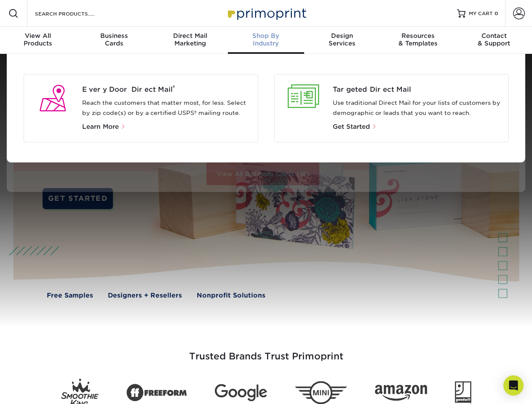 This screenshot has height=404, width=532. What do you see at coordinates (481, 14) in the screenshot?
I see `span: MY CART` at bounding box center [481, 14].